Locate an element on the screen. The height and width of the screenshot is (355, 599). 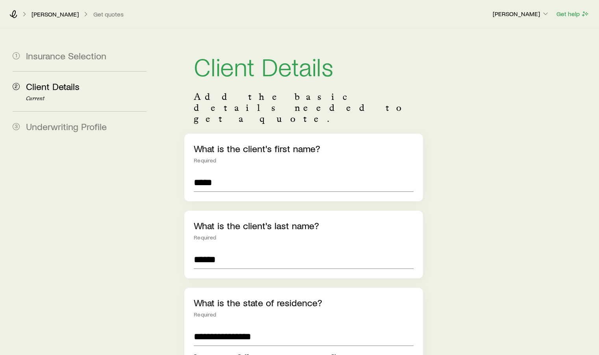
span: 1 is located at coordinates (16, 56).